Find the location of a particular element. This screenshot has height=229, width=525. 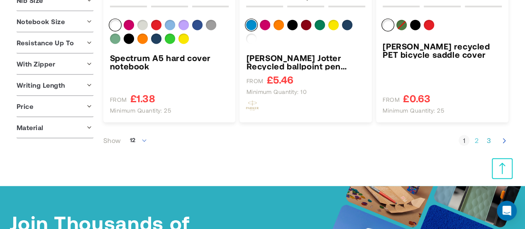

div: Oatmeal is located at coordinates (142, 25).